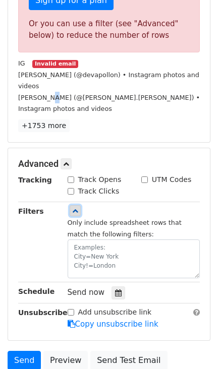 The image size is (218, 369). What do you see at coordinates (115, 312) in the screenshot?
I see `label: Add unsubscribe link` at bounding box center [115, 312].